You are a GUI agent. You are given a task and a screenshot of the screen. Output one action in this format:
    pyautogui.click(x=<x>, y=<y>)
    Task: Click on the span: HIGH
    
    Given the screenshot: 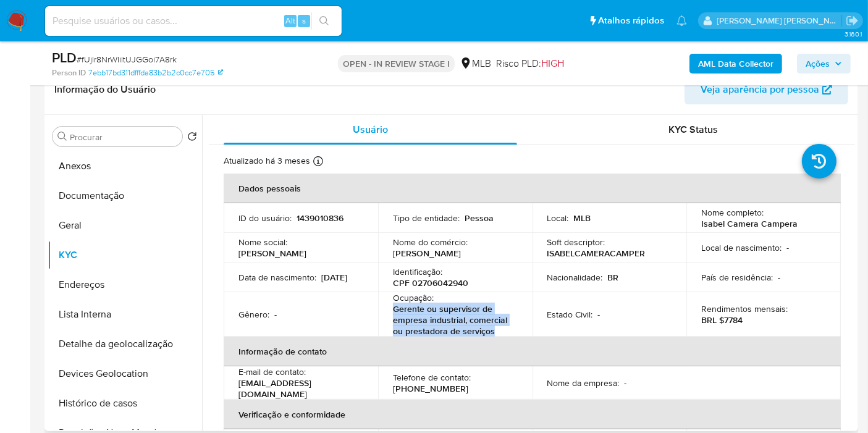 What is the action you would take?
    pyautogui.click(x=552, y=63)
    